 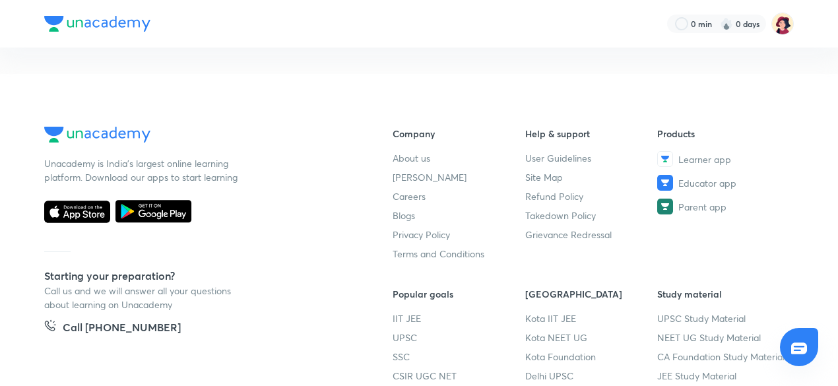 What do you see at coordinates (702, 207) in the screenshot?
I see `span: Parent app` at bounding box center [702, 207].